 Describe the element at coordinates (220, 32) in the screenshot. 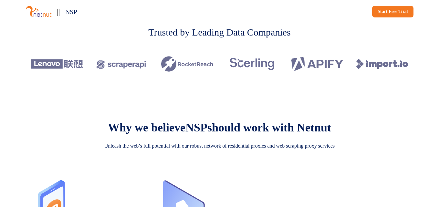

I see `p: Trusted by Leading Data Companies` at that location.